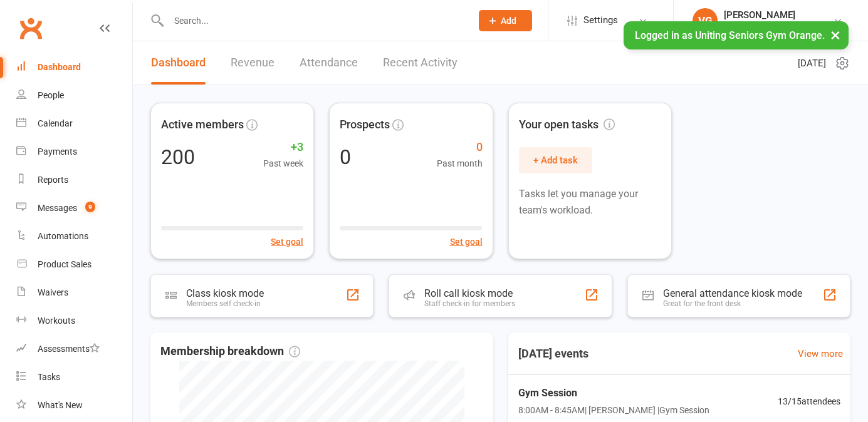 The width and height of the screenshot is (868, 422). I want to click on button: Add, so click(505, 21).